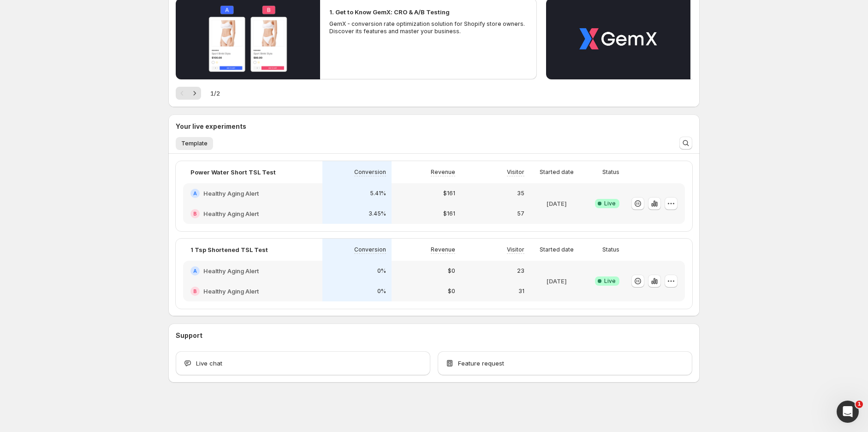 The height and width of the screenshot is (432, 868). What do you see at coordinates (194, 143) in the screenshot?
I see `span: Template` at bounding box center [194, 143].